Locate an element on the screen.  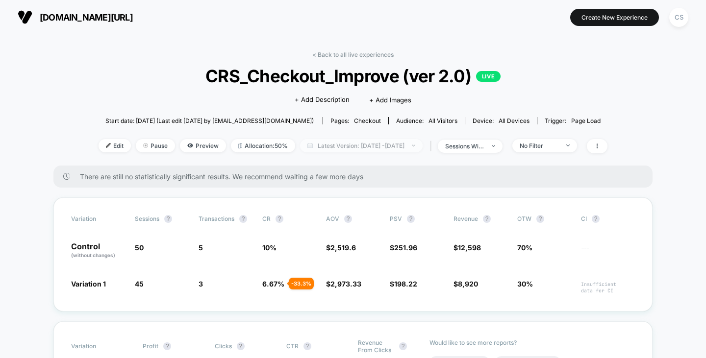
p: Control is located at coordinates (98, 251).